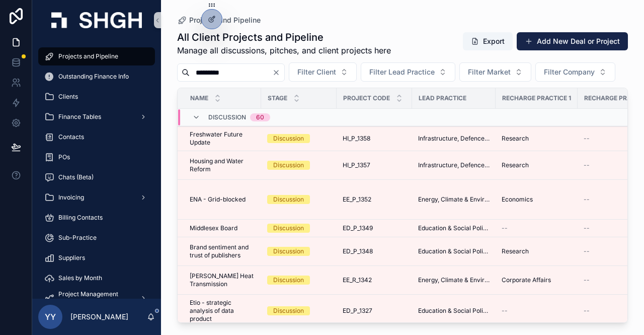 This screenshot has width=644, height=335. What do you see at coordinates (95, 298) in the screenshot?
I see `span: Project Management (beta)` at bounding box center [95, 298].